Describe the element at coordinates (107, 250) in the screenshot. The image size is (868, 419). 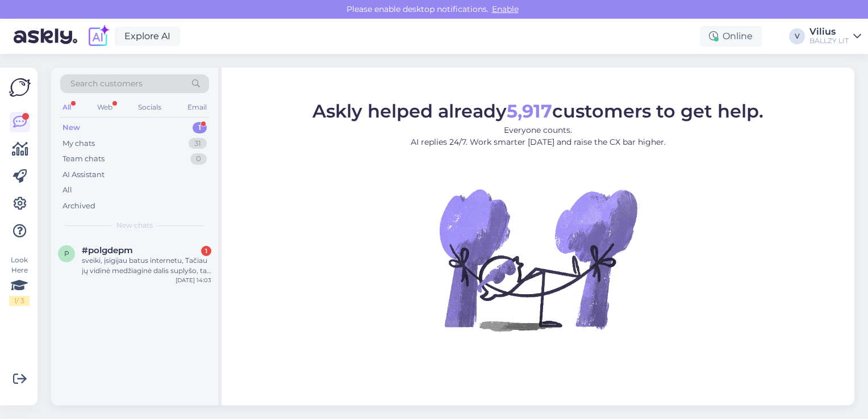
I see `span: #polgdepm` at that location.